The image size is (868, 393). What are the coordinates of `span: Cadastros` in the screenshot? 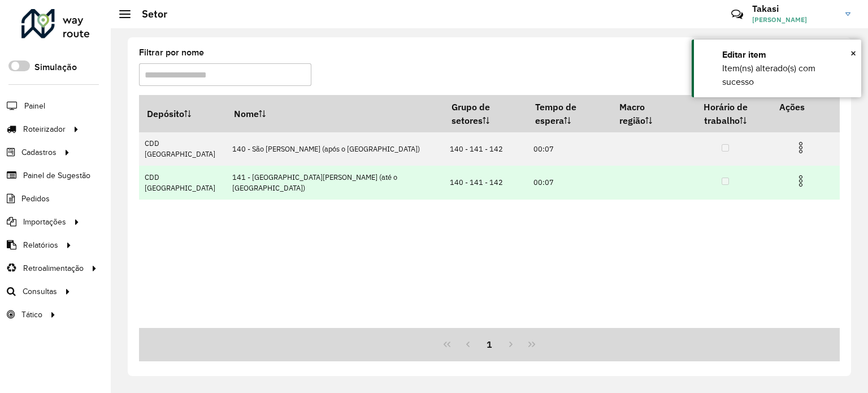 It's located at (39, 152).